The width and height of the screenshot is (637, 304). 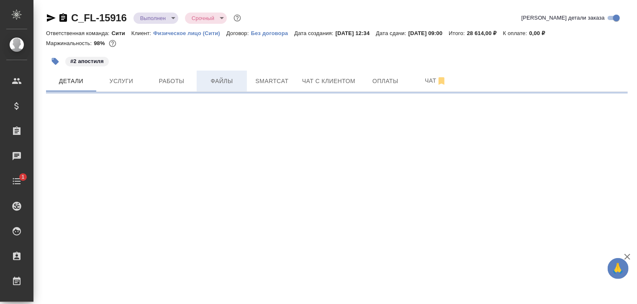 What do you see at coordinates (142, 33) in the screenshot?
I see `p: Клиент:` at bounding box center [142, 33].